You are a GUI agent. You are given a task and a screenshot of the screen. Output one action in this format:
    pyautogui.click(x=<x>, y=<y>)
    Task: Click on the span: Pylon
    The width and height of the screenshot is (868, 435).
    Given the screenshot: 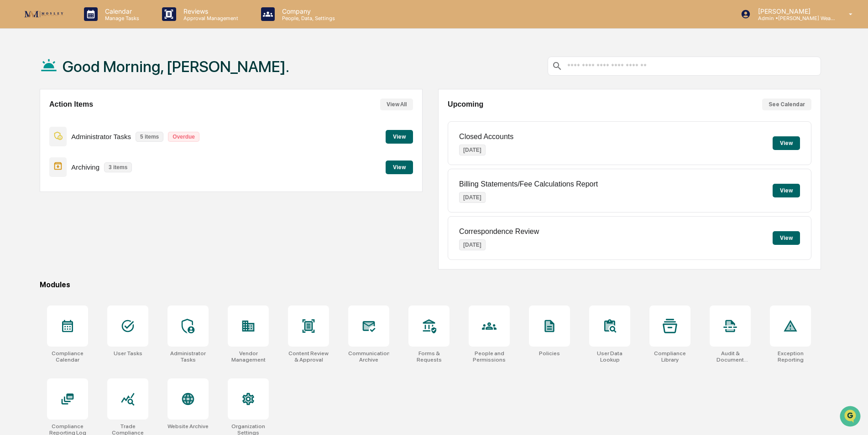 What is the action you would take?
    pyautogui.click(x=101, y=158)
    